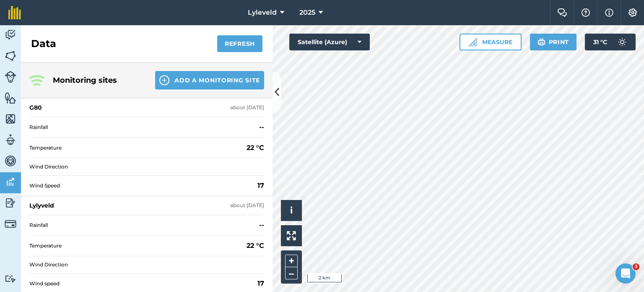 This screenshot has height=292, width=644. I want to click on img: Two speech bubbles overlapping with the left bubble in the forefront, so click(562, 12).